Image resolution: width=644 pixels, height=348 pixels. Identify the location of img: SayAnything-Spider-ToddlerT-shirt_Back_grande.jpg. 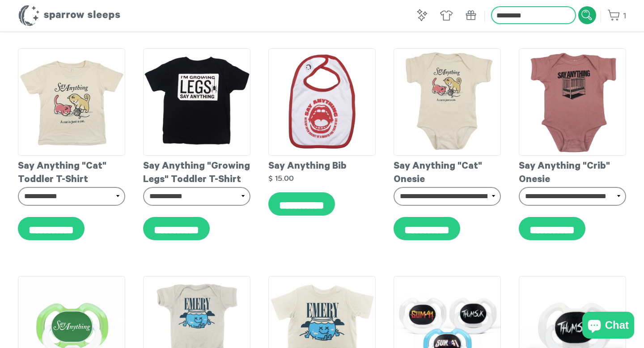
(196, 102).